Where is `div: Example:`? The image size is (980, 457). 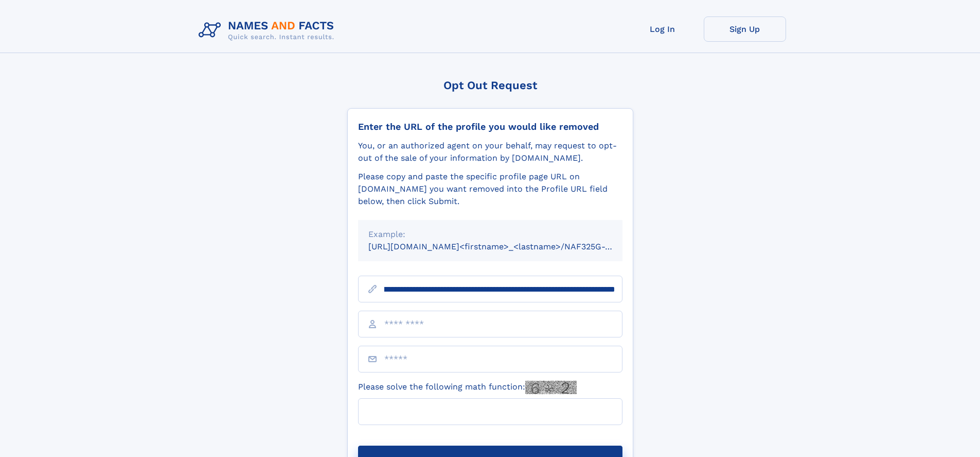 div: Example: is located at coordinates (490, 234).